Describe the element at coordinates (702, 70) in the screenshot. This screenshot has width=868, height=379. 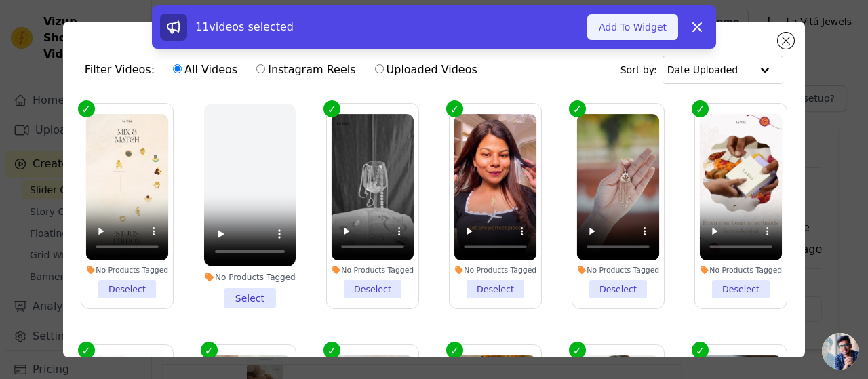
I see `div: Sort by:` at that location.